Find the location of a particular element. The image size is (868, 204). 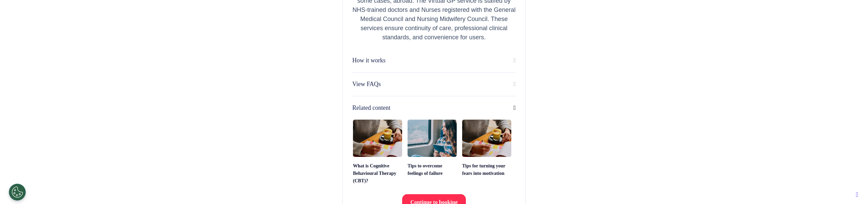

p: Related content is located at coordinates (371, 108).